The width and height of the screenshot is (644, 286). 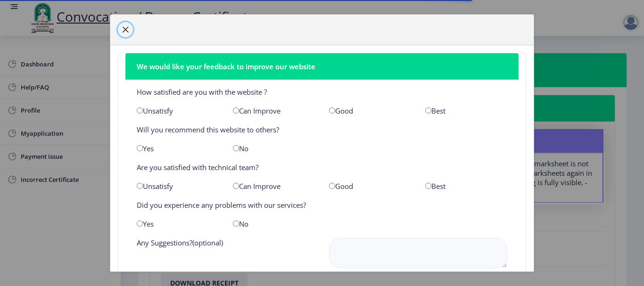 What do you see at coordinates (322, 167) in the screenshot?
I see `div: Are you satisfied with technical team?` at bounding box center [322, 167].